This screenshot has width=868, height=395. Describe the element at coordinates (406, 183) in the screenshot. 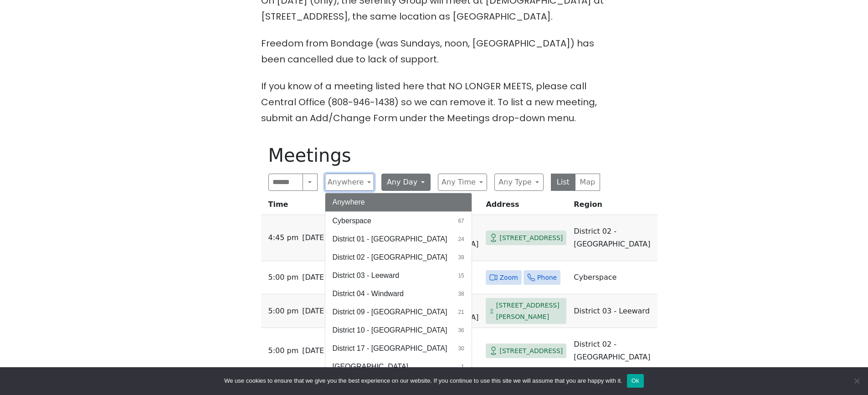

I see `button: Any Day` at that location.